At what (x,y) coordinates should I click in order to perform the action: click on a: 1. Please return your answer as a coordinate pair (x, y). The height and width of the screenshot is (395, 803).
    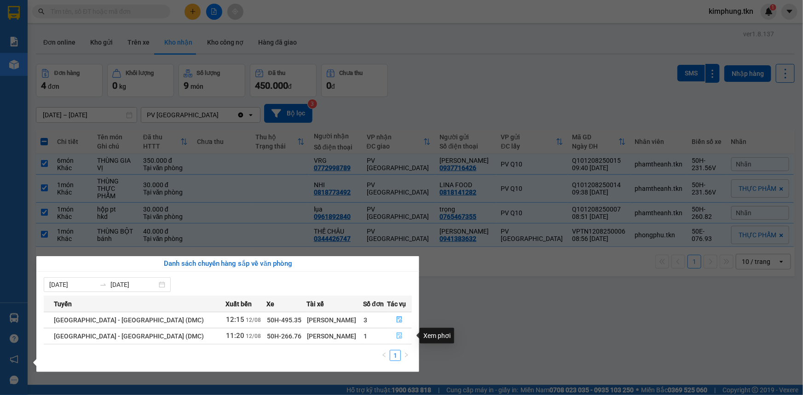
    Looking at the image, I should click on (395, 356).